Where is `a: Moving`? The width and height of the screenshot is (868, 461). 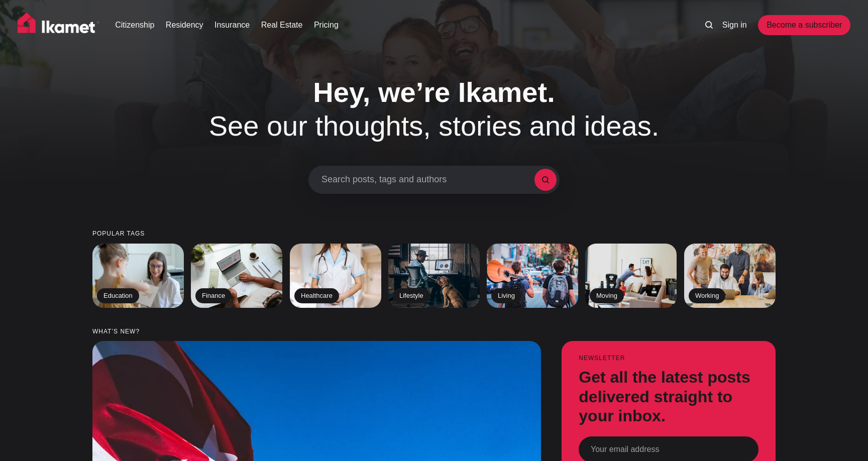
a: Moving is located at coordinates (631, 276).